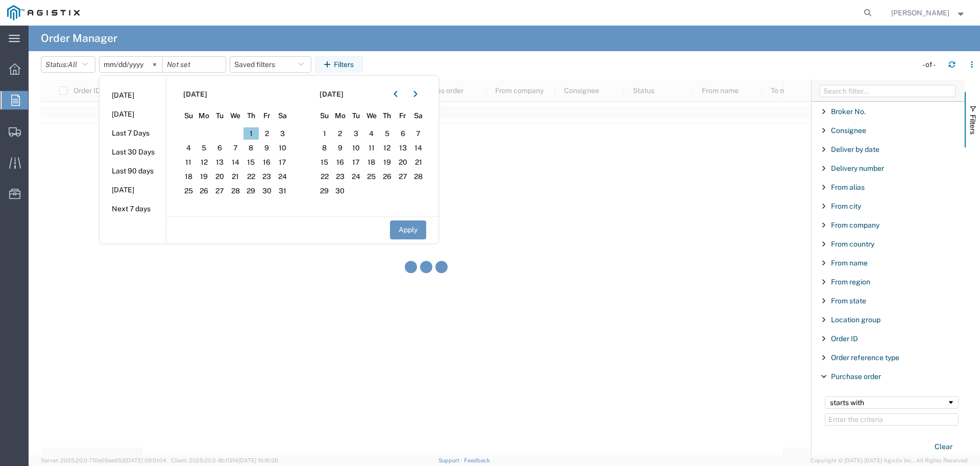  Describe the element at coordinates (850, 263) in the screenshot. I see `span: From name` at that location.